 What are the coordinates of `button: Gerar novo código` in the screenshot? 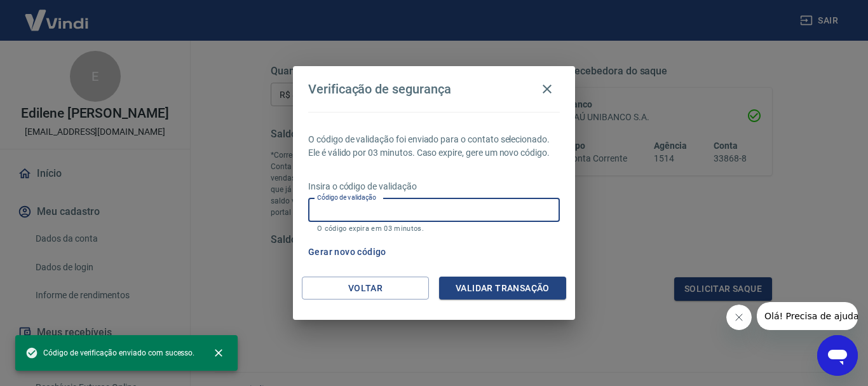 It's located at (347, 252).